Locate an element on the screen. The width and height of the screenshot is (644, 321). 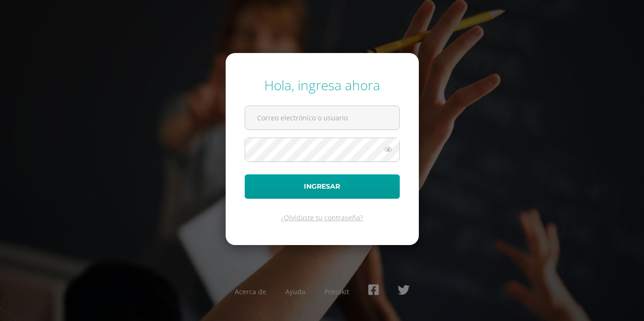
input: Correo electrónico o usuario is located at coordinates (322, 117).